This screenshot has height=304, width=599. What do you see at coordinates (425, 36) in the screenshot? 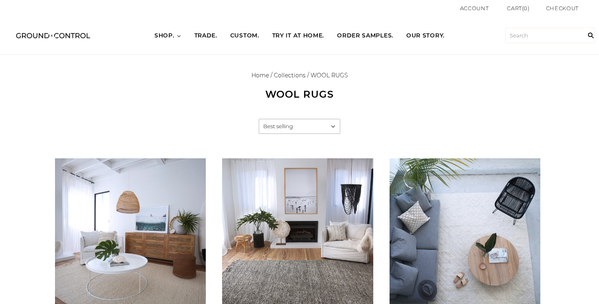
I see `span: OUR STORY.` at bounding box center [425, 36].